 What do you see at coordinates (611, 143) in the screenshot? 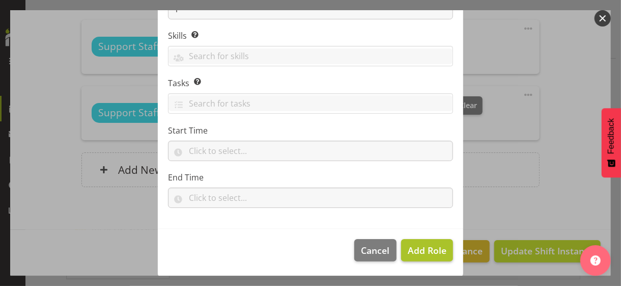
I see `button: Feedback - Show survey` at bounding box center [611, 143].